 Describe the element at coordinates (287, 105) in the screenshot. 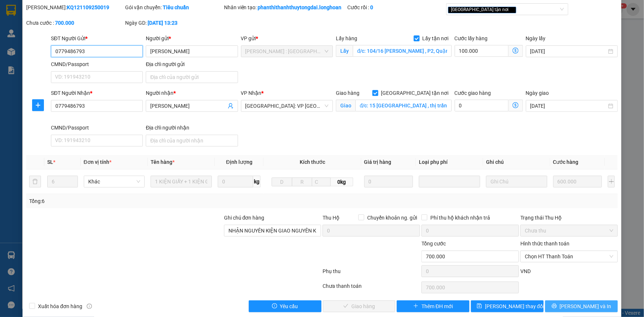

I see `span: Quảng Ngãi: VP Trường Chinh` at that location.